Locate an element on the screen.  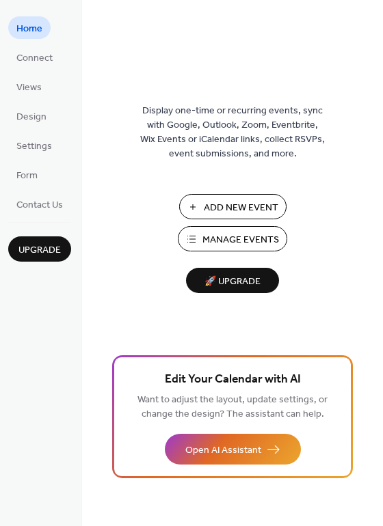
a: Form is located at coordinates (27, 174).